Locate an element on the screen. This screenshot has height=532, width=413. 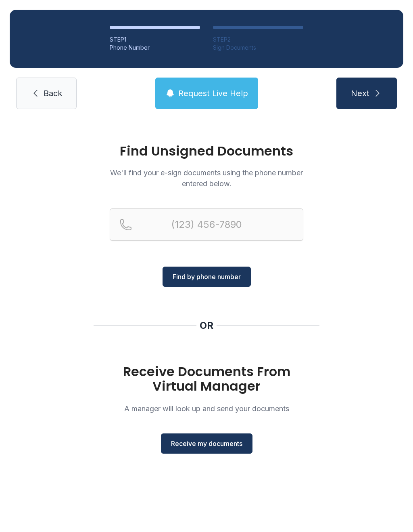
p: We'll find your e-sign documents using the phone number entered below. is located at coordinates (206, 178).